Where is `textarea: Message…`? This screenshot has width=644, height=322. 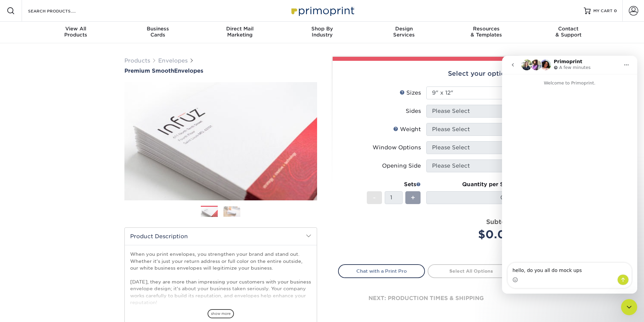 textarea: Message… is located at coordinates (68, 213).